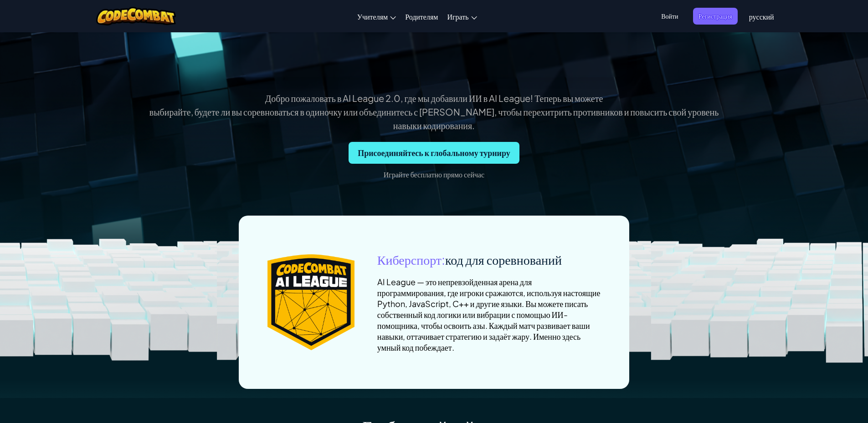 The height and width of the screenshot is (423, 868). Describe the element at coordinates (669, 16) in the screenshot. I see `button: Войти` at that location.